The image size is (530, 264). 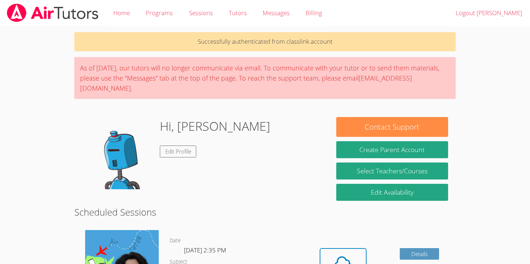 What do you see at coordinates (53, 13) in the screenshot?
I see `img: airtutors_banner-c4298cdbf04f3fff15de1276eac7730deb9818008684d7c2e4769d2f7ddbe033.png` at bounding box center [53, 13].